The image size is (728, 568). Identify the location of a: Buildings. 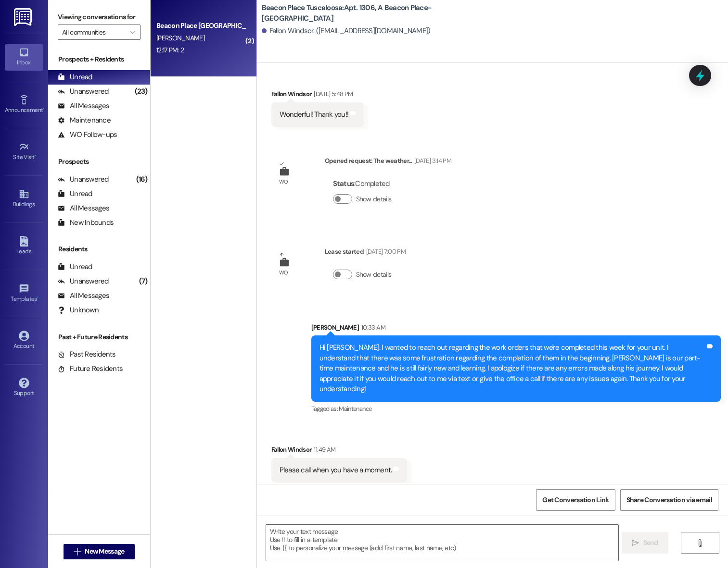
(24, 200).